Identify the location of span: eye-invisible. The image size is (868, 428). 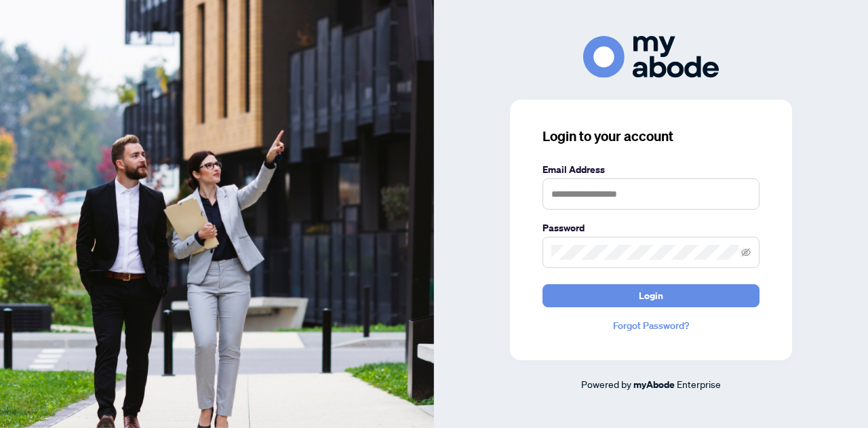
(746, 252).